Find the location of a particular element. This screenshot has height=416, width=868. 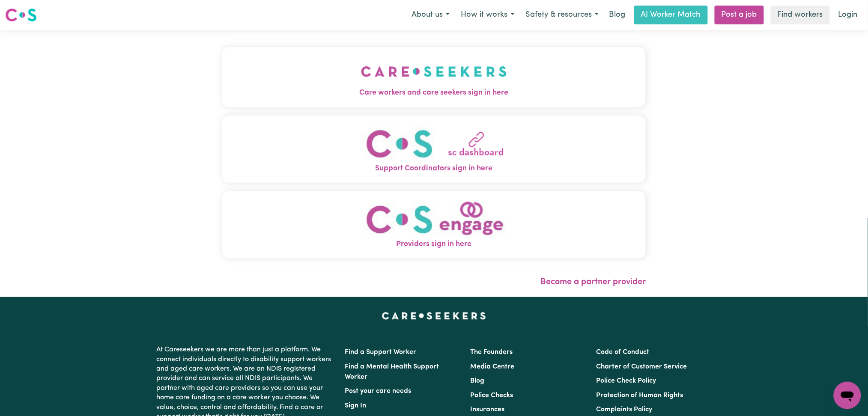

a: AI Worker Match is located at coordinates (671, 15).